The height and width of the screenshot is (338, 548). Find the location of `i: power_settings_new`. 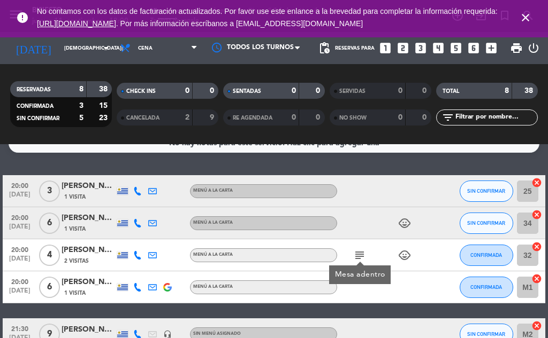

i: power_settings_new is located at coordinates (533, 48).